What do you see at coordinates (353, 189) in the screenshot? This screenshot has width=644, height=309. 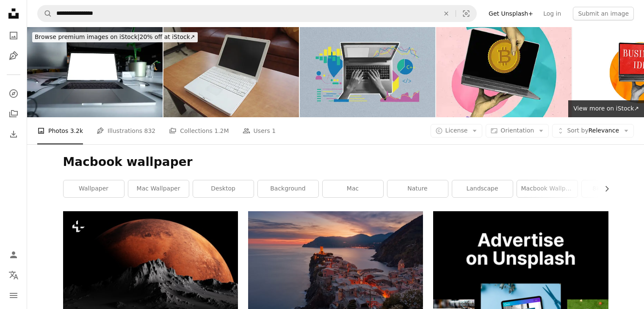 I see `a: mac` at bounding box center [353, 189].